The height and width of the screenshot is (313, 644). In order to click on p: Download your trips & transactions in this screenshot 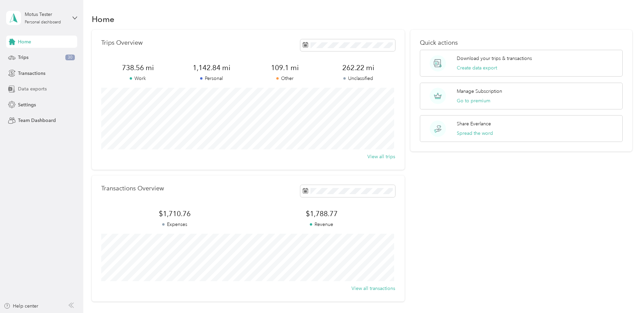, I will do `click(494, 58)`.